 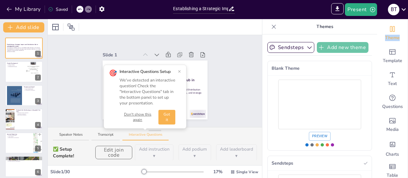 I want to click on button: Got it, so click(x=167, y=117).